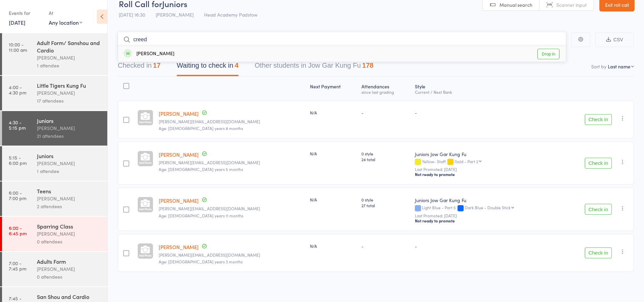 This screenshot has height=302, width=644. What do you see at coordinates (69, 191) in the screenshot?
I see `div: Teens` at bounding box center [69, 191].